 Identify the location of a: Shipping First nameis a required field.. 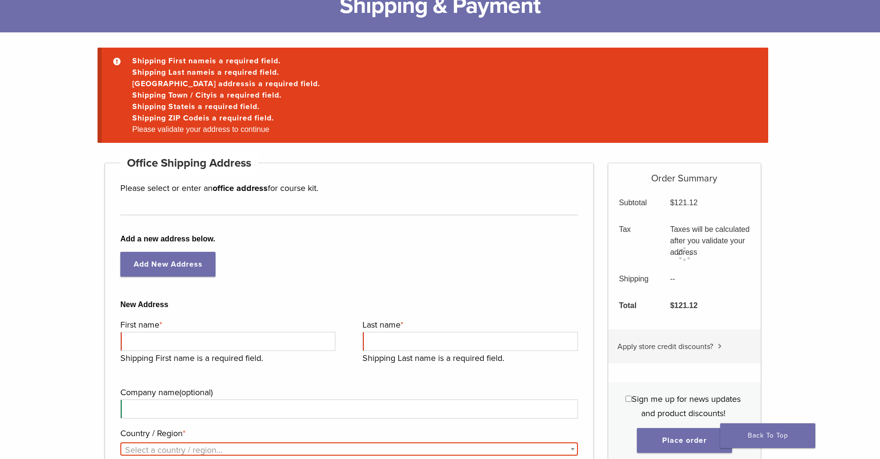
(206, 61).